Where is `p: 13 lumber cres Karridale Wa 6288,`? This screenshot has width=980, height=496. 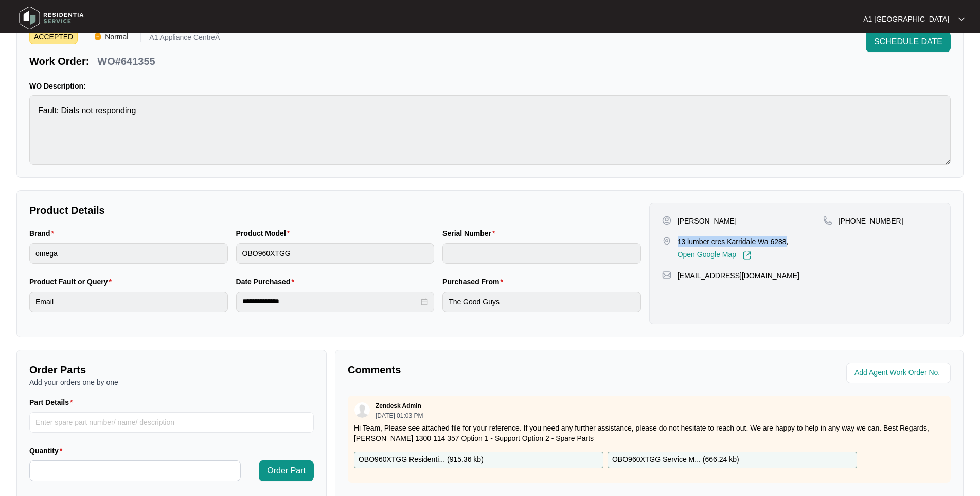
p: 13 lumber cres Karridale Wa 6288, is located at coordinates (733, 241).